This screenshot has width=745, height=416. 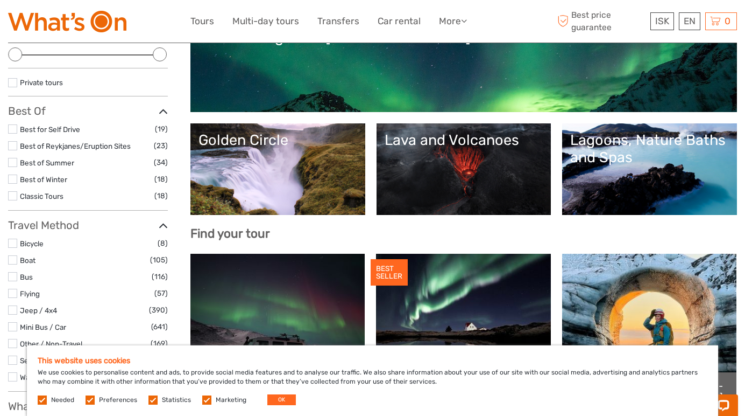 I want to click on h5: This website uses cookies, so click(x=372, y=360).